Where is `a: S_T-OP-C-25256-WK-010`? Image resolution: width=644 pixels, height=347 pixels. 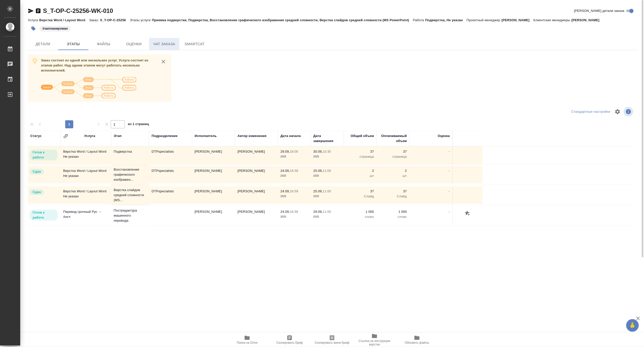
a: S_T-OP-C-25256-WK-010 is located at coordinates (78, 10).